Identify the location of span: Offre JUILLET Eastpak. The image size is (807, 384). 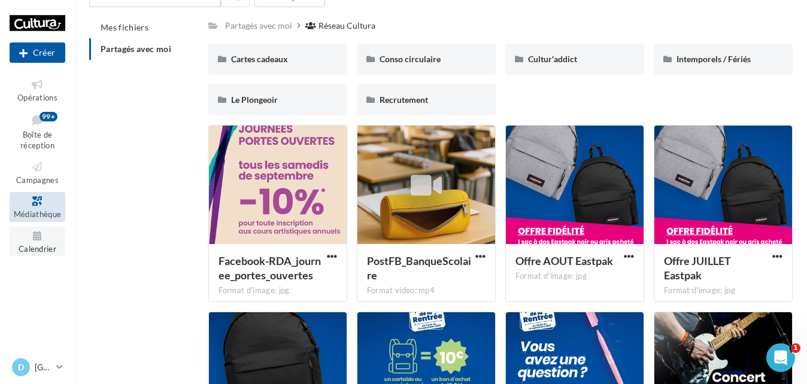
(697, 268).